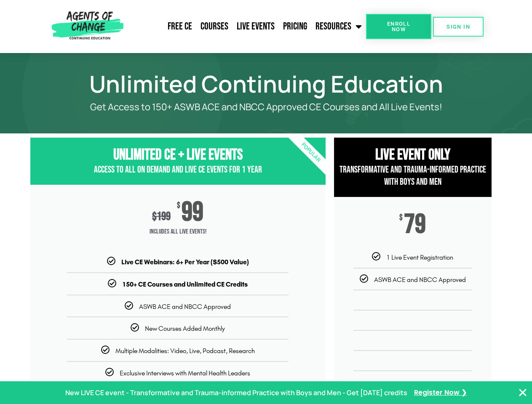  Describe the element at coordinates (214, 26) in the screenshot. I see `a: Courses` at that location.